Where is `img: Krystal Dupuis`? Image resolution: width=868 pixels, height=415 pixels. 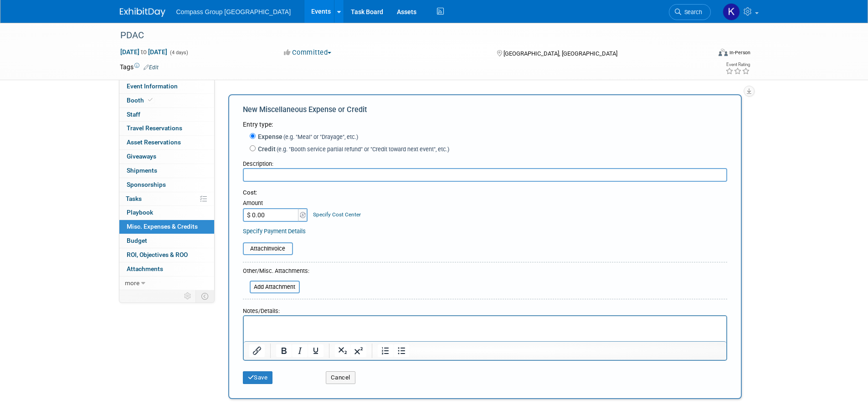 img: Krystal Dupuis is located at coordinates (731, 12).